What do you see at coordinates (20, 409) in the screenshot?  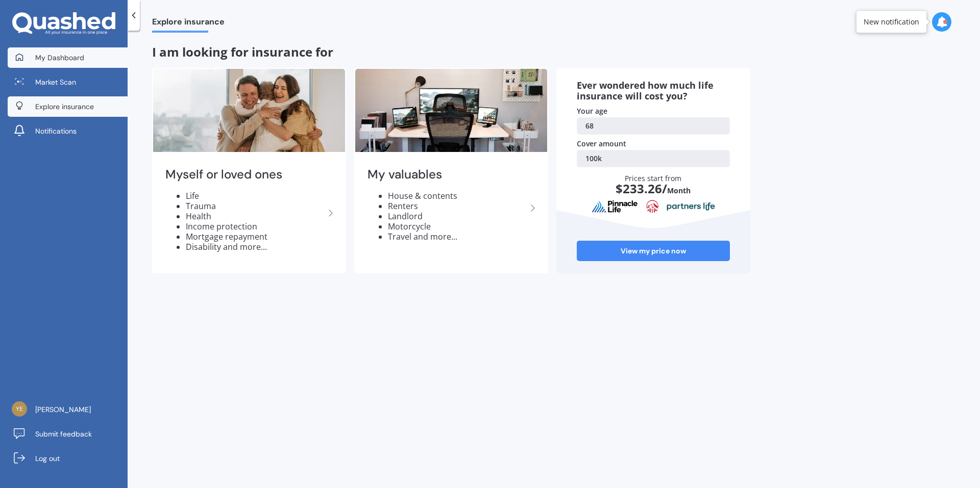 I see `img: 8d332faa65c093a94192abce790d67b7` at bounding box center [20, 409].